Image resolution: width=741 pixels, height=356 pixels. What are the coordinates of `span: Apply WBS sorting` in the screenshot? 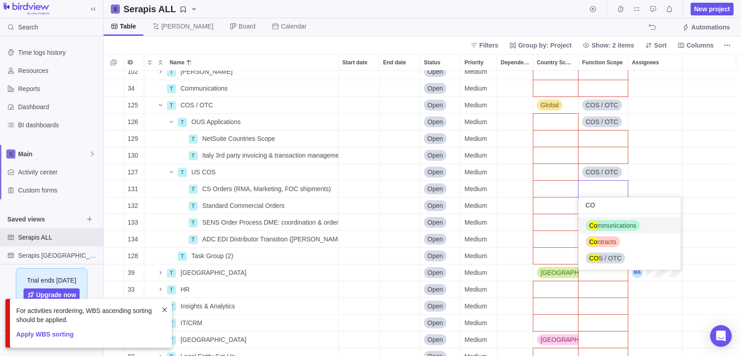 It's located at (45, 334).